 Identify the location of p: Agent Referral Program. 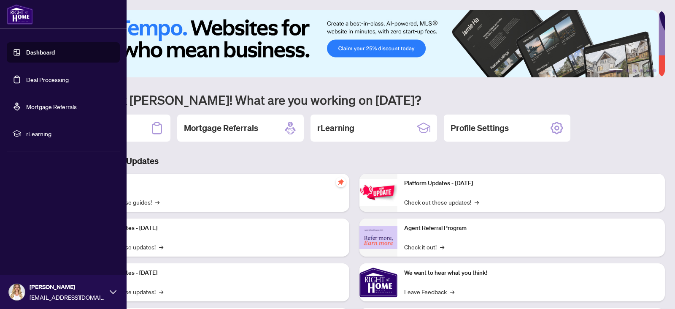
(531, 228).